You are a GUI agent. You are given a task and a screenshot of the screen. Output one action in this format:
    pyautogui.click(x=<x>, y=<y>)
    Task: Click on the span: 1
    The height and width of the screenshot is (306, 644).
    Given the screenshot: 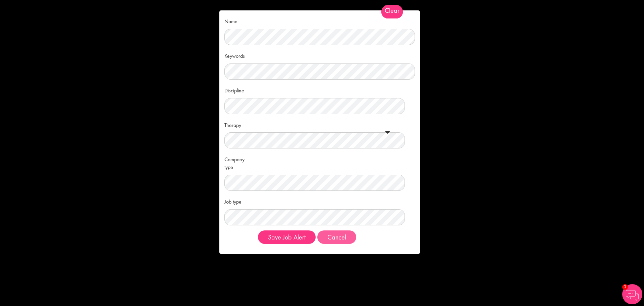 What is the action you would take?
    pyautogui.click(x=625, y=287)
    